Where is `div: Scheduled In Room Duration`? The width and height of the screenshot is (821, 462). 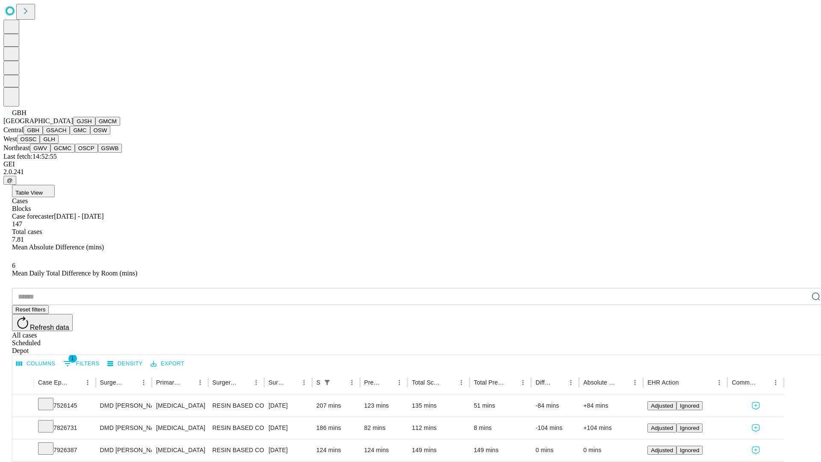 div: Scheduled In Room Duration is located at coordinates (318, 383).